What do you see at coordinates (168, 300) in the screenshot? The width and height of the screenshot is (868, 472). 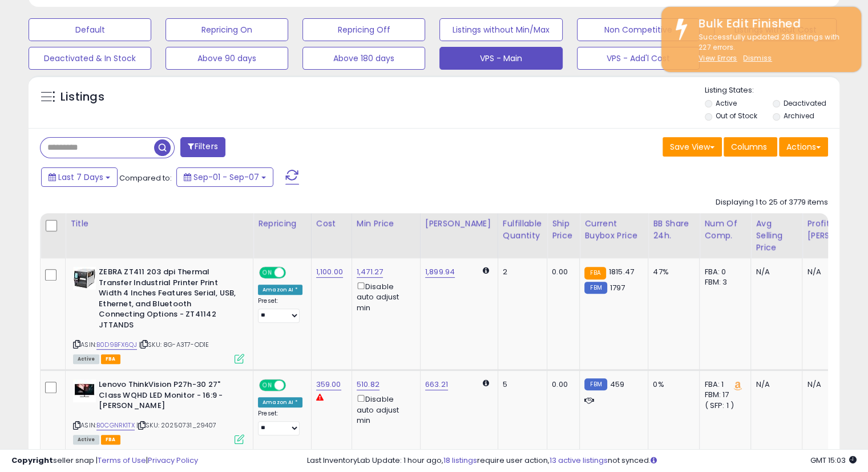 I see `b: ZEBRA ZT411 203 dpi Thermal Transfer Industrial Printer Print Width 4 Inches Features Serial, USB...` at bounding box center [168, 300].